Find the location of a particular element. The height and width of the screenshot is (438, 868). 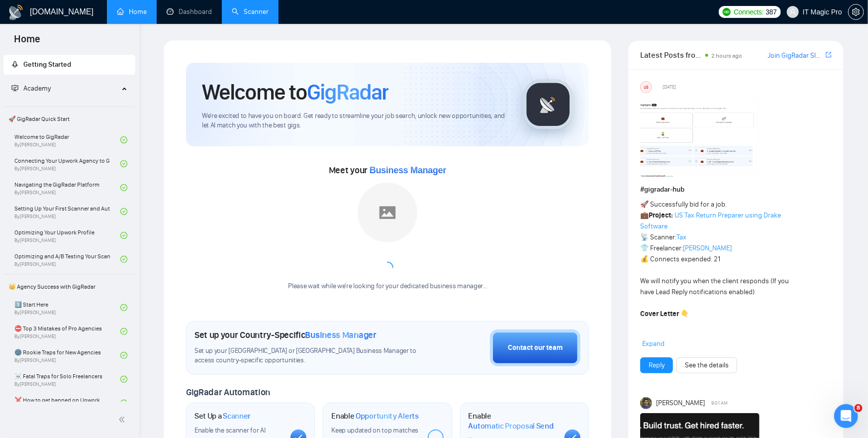

span: Latest Posts from the GigRadar Community is located at coordinates (671, 55).